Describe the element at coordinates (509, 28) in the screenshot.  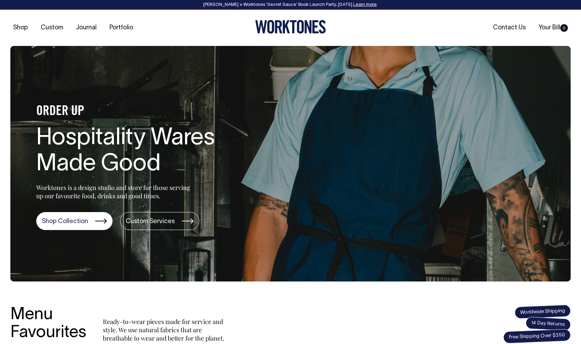
I see `a: Contact Us` at that location.